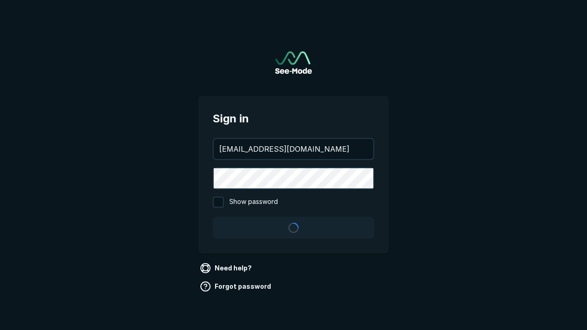 The image size is (587, 330). I want to click on input: your@email.com, so click(293, 149).